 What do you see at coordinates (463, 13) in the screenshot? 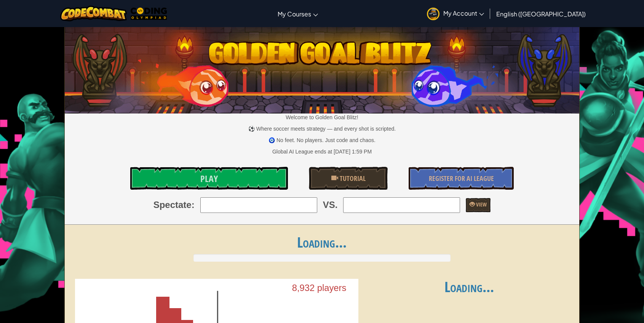
I see `span: My Account` at bounding box center [463, 13].